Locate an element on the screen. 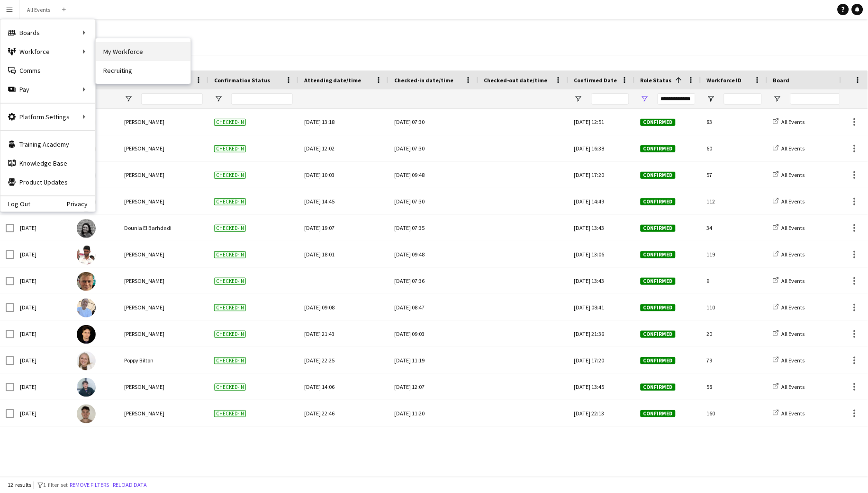  div: 9 is located at coordinates (734, 280).